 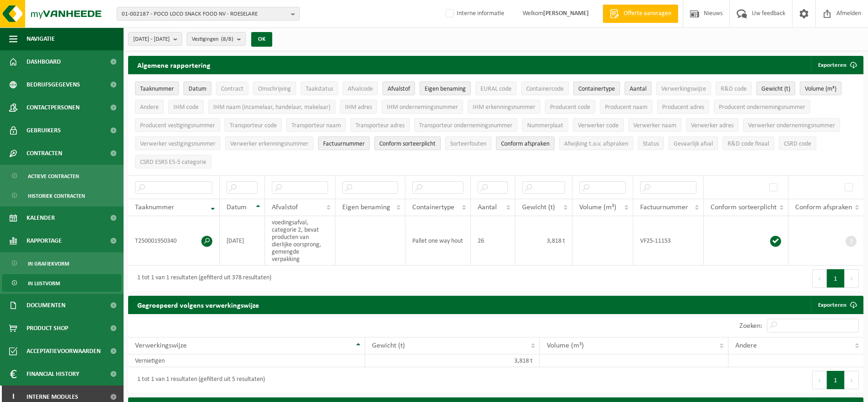 What do you see at coordinates (275, 89) in the screenshot?
I see `span: Omschrijving` at bounding box center [275, 89].